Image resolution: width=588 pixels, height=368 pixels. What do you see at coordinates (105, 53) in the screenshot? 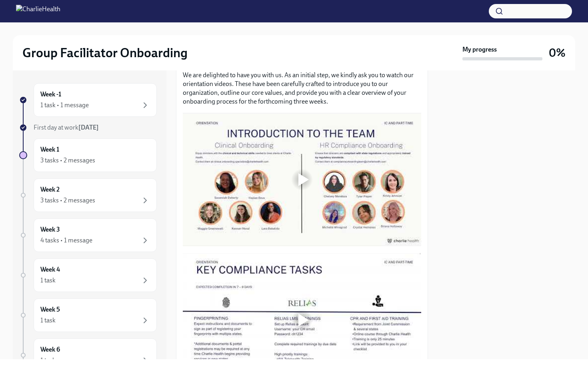
I see `h2: Group Facilitator Onboarding` at bounding box center [105, 53].